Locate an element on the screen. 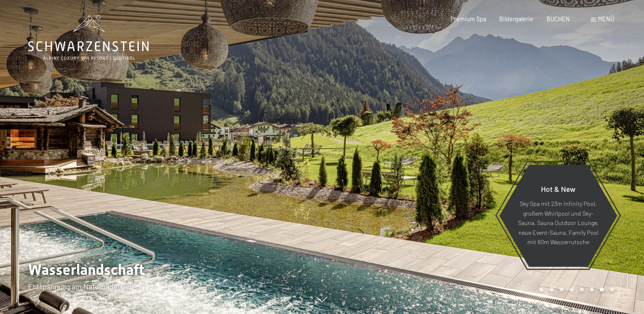  a: Premium Spa is located at coordinates (468, 19).